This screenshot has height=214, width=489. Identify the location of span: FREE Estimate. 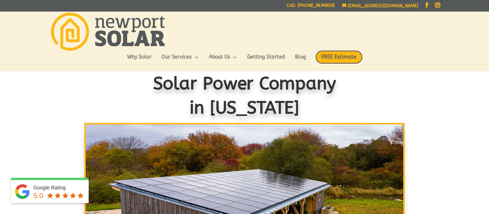
(339, 57).